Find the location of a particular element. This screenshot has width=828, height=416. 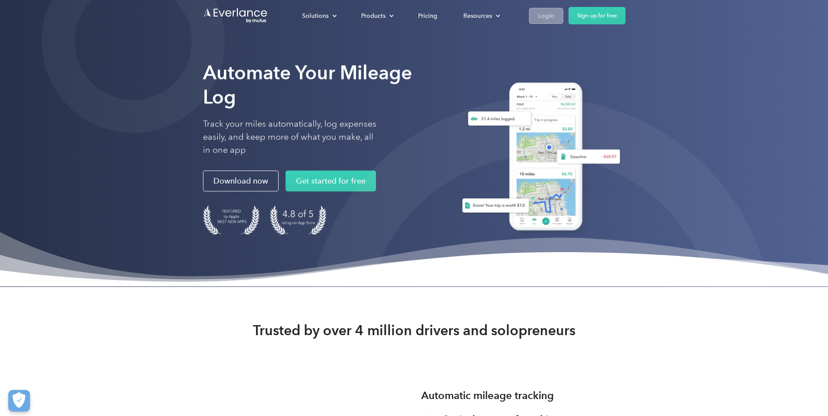

strong: Automate Your Mileage Log is located at coordinates (307, 84).